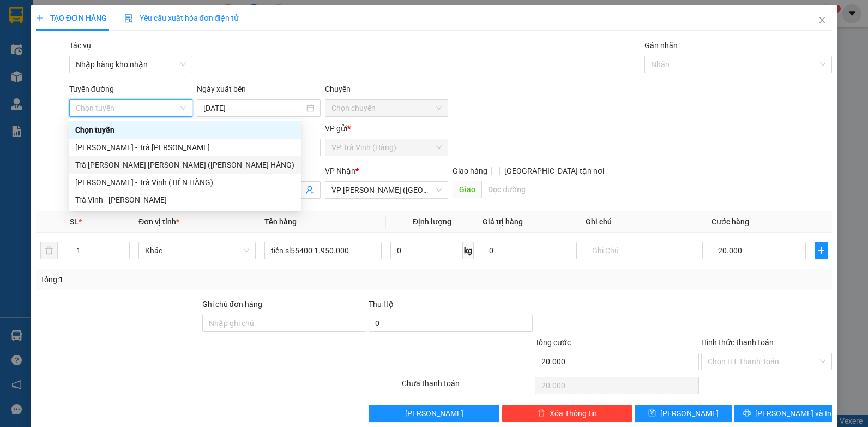 The image size is (868, 427). What do you see at coordinates (468, 250) in the screenshot?
I see `span: kg` at bounding box center [468, 250].